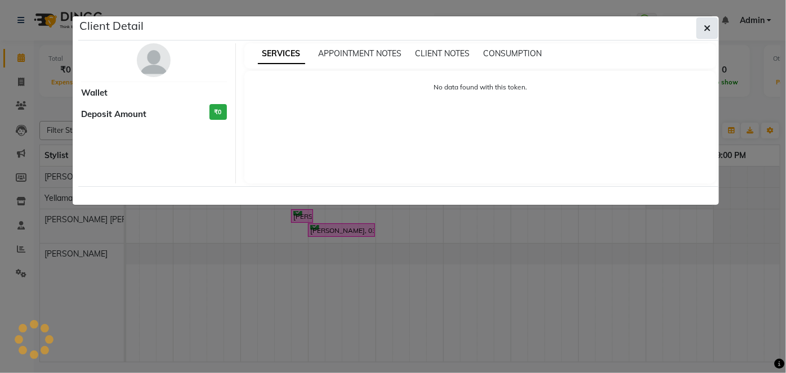  What do you see at coordinates (360, 53) in the screenshot?
I see `span: APPOINTMENT NOTES` at bounding box center [360, 53].